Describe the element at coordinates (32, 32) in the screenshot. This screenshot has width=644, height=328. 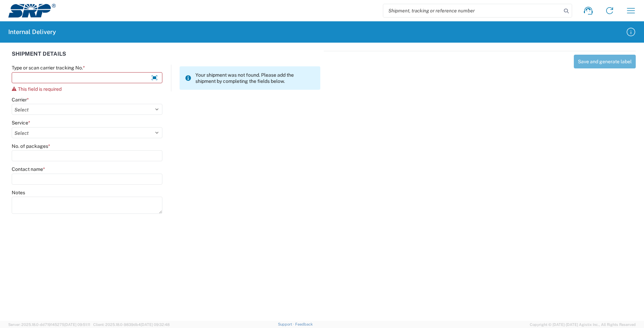
I see `h2: Internal Delivery` at that location.